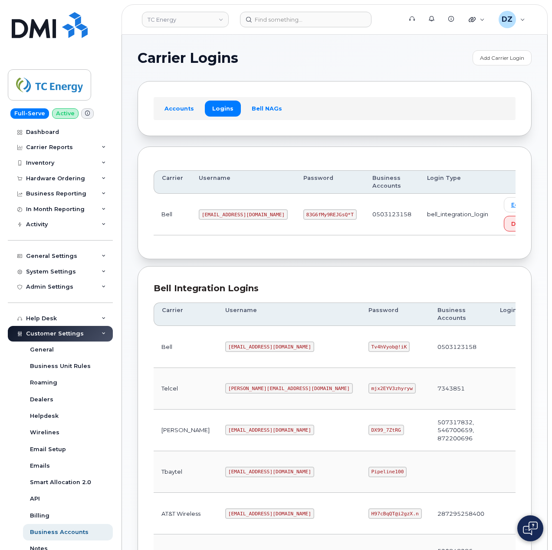 The height and width of the screenshot is (550, 552). Describe the element at coordinates (188, 58) in the screenshot. I see `span: Carrier Logins` at that location.